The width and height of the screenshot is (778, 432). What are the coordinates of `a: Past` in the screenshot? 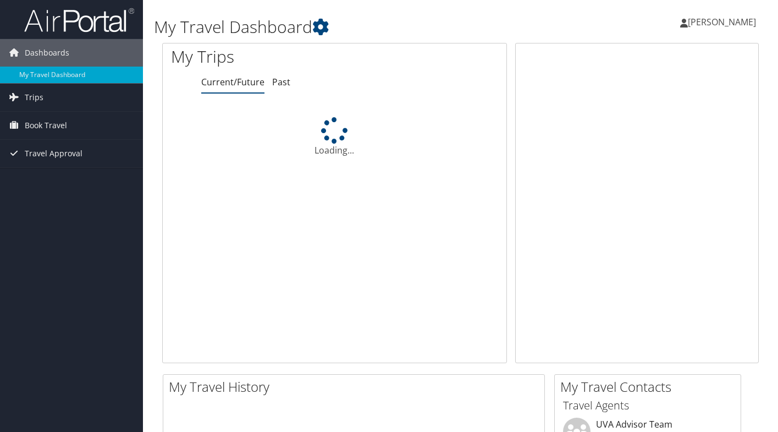 It's located at (281, 82).